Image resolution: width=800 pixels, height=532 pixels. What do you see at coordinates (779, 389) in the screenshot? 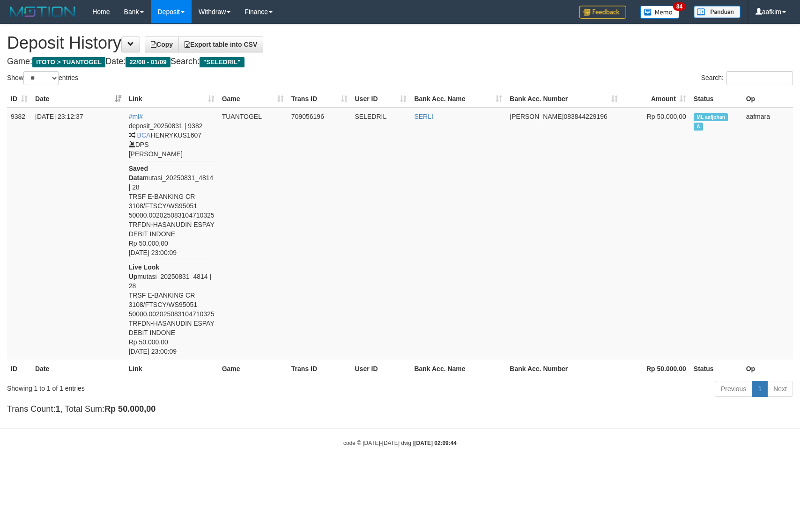
I see `a: Next` at bounding box center [779, 389].